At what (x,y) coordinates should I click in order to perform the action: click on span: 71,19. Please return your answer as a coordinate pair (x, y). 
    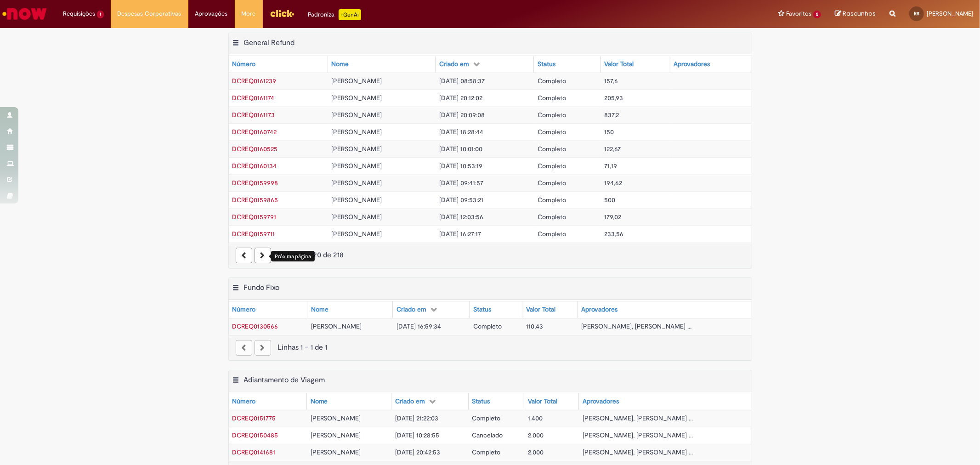
    Looking at the image, I should click on (611, 166).